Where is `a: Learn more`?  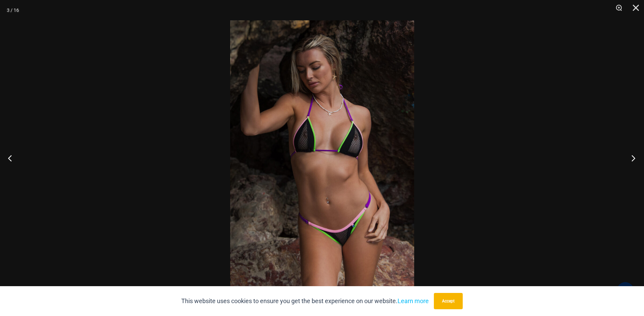
a: Learn more is located at coordinates (413, 301).